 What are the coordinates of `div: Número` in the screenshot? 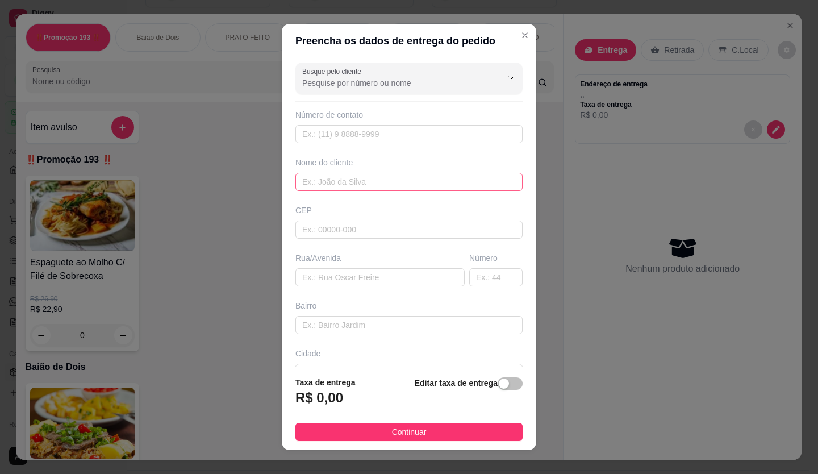 It's located at (496, 258).